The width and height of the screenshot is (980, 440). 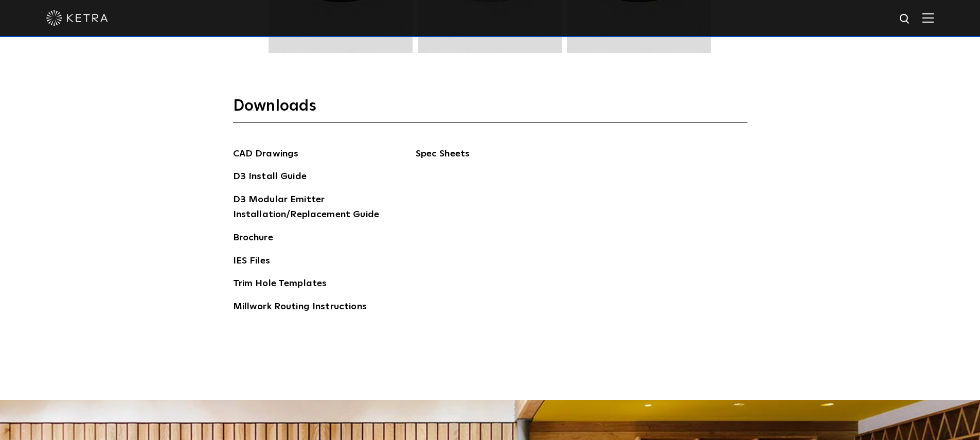 What do you see at coordinates (266, 155) in the screenshot?
I see `a: CAD Drawings` at bounding box center [266, 155].